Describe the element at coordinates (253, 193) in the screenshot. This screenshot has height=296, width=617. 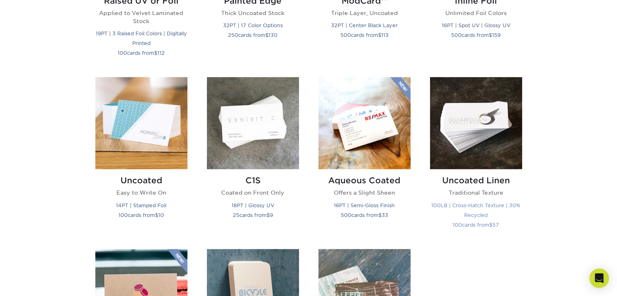
I see `p: Coated on Front Only` at that location.